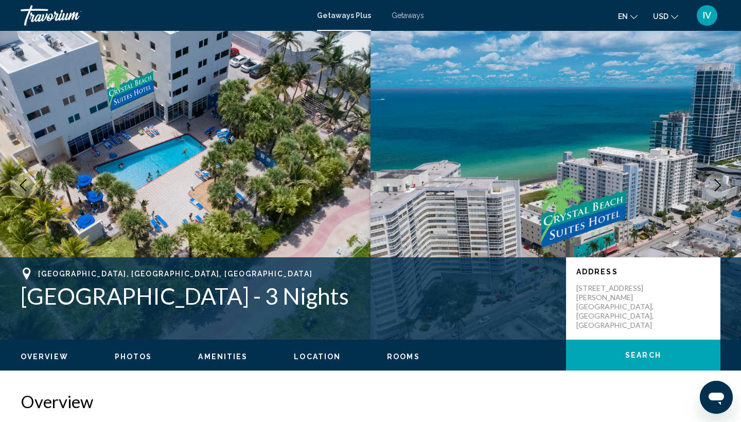  What do you see at coordinates (661, 16) in the screenshot?
I see `span: USD` at bounding box center [661, 16].